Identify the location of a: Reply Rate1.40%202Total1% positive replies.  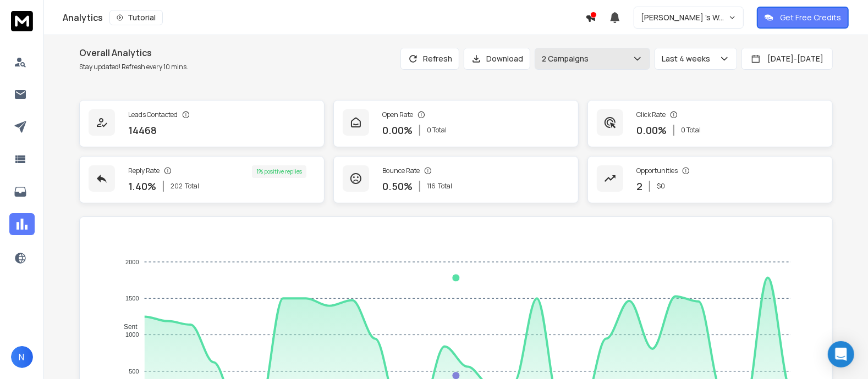
(202, 180).